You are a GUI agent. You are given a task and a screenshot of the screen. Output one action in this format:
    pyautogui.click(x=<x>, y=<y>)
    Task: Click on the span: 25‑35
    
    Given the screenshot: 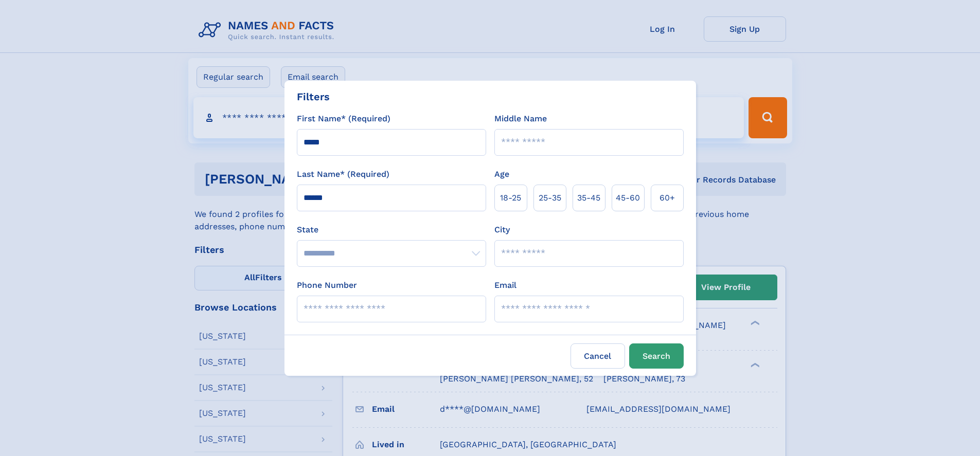 What is the action you would take?
    pyautogui.click(x=550, y=198)
    